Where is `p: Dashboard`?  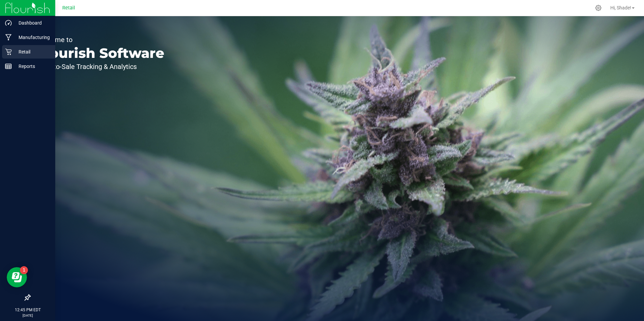
p: Dashboard is located at coordinates (32, 23).